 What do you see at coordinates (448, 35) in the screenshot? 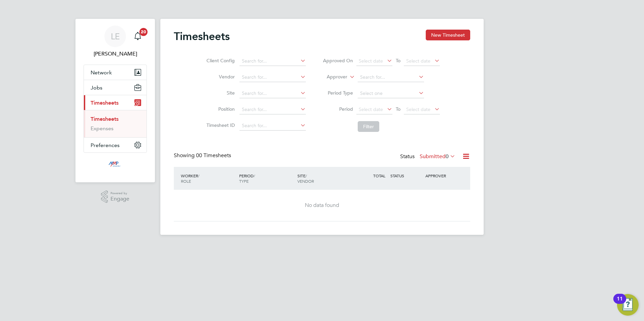
I see `button: New Timesheet` at bounding box center [448, 35].